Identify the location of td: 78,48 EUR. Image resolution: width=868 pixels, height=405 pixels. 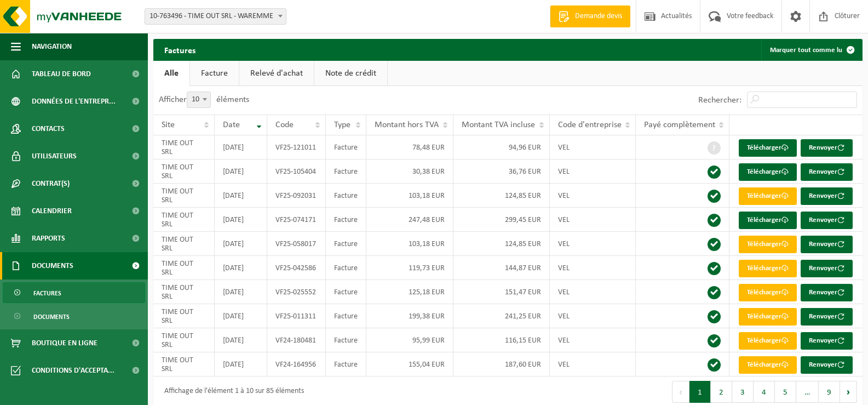
(410, 147).